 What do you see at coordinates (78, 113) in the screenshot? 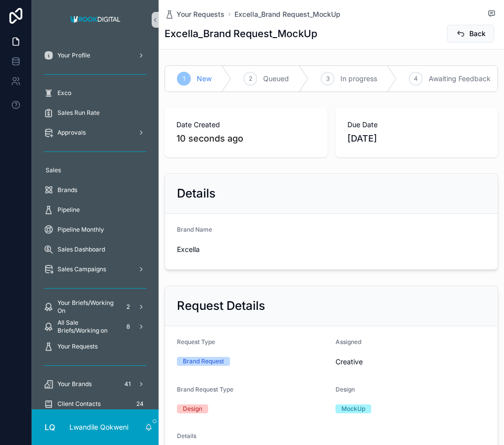
I see `span: Sales Run Rate` at bounding box center [78, 113].